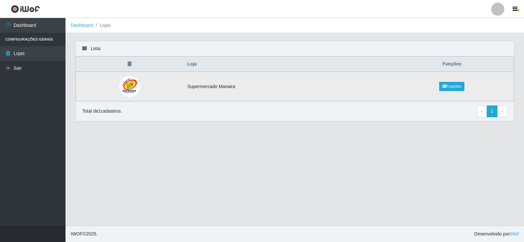 This screenshot has width=524, height=242. I want to click on span: IWOF, so click(77, 234).